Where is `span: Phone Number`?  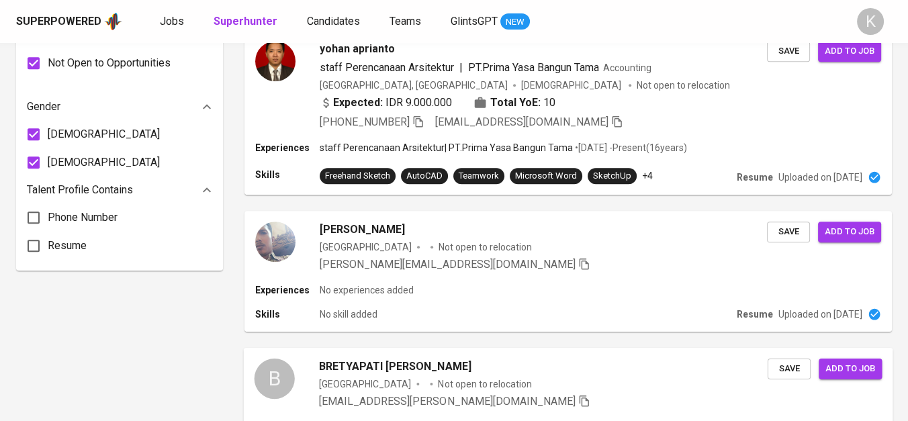
span: Phone Number is located at coordinates (83, 218).